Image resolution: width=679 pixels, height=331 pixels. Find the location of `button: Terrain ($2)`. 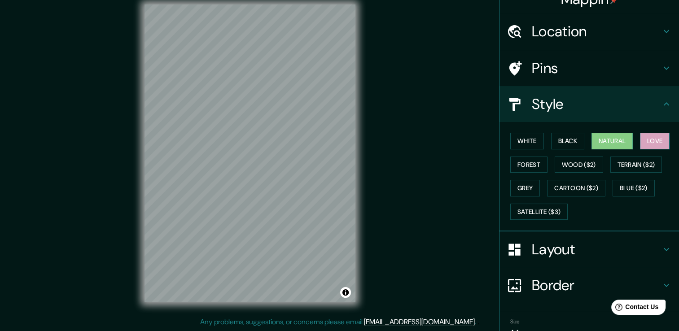

button: Terrain ($2) is located at coordinates (637, 165).